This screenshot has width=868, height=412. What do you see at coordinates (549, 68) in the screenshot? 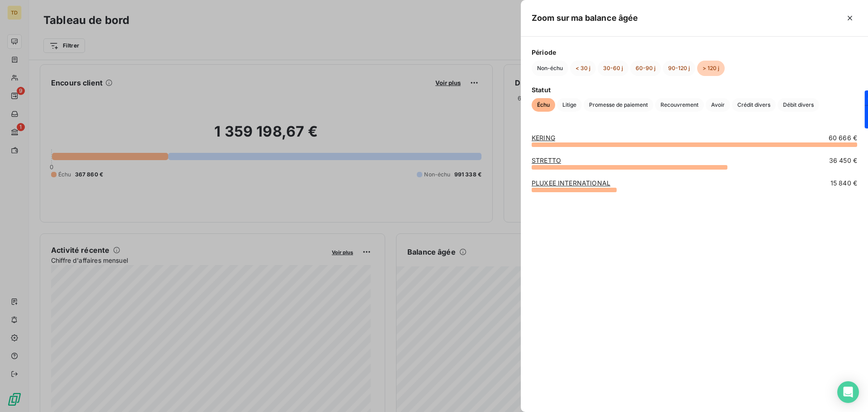
I see `button: Non-échu` at bounding box center [549, 68].